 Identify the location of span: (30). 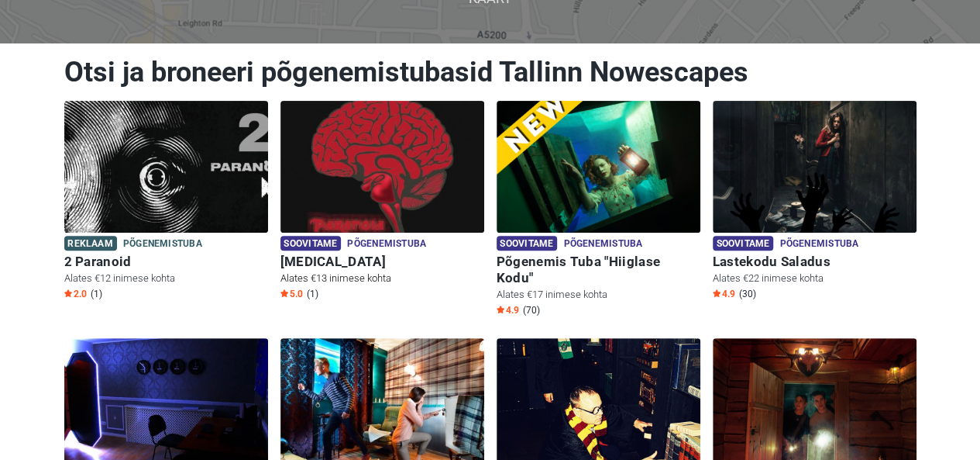
(748, 294).